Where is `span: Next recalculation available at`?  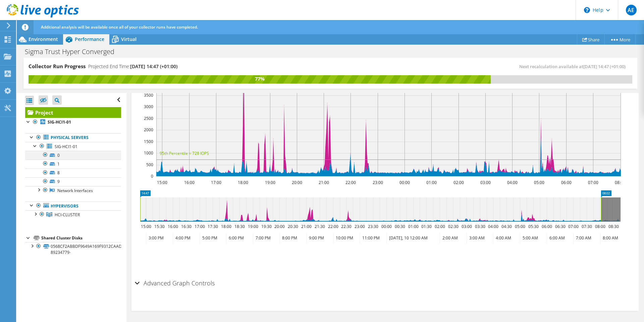 span: Next recalculation available at is located at coordinates (574, 67).